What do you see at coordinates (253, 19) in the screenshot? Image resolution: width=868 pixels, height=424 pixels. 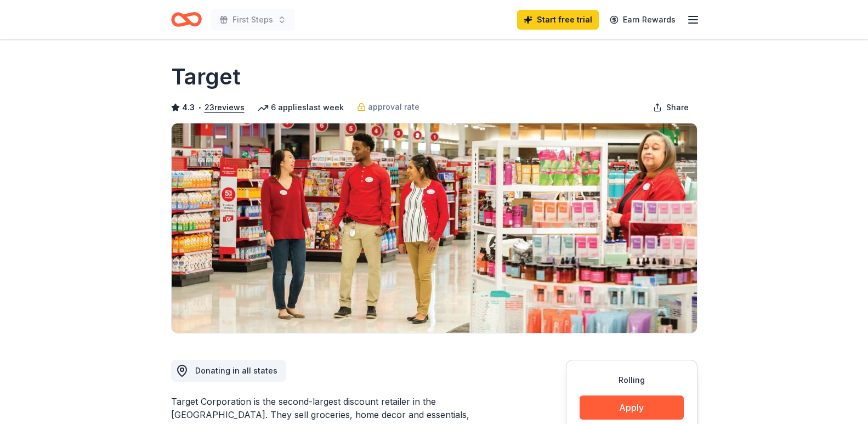 I see `span: First Steps` at bounding box center [253, 19].